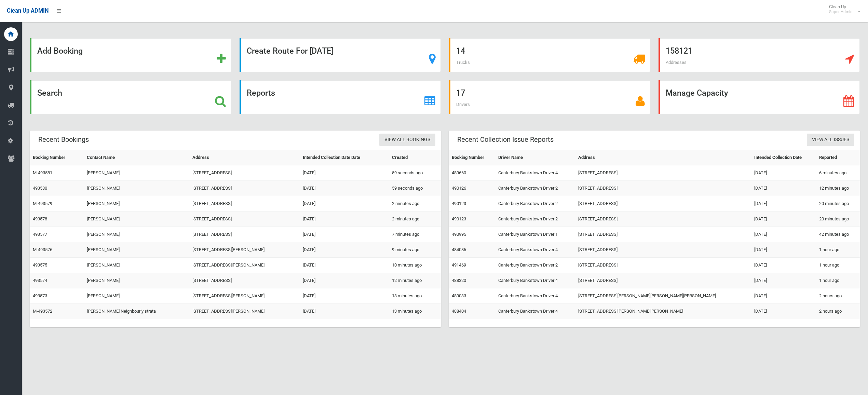 The image size is (868, 395). I want to click on a: 493577, so click(40, 234).